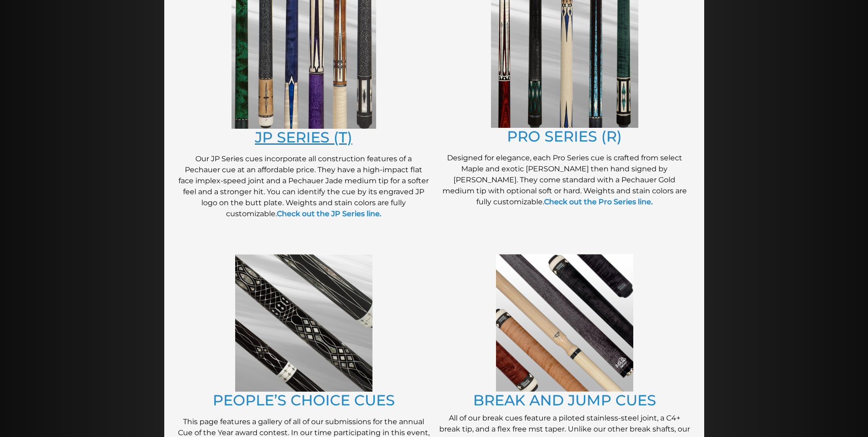 The image size is (868, 437). Describe the element at coordinates (304, 400) in the screenshot. I see `a: PEOPLE’S CHOICE CUES` at that location.